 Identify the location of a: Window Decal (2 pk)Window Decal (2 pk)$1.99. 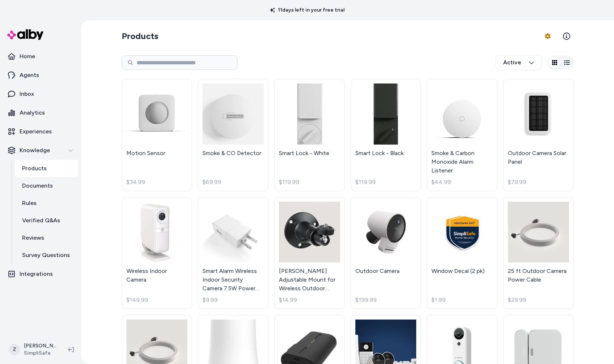
(461, 253).